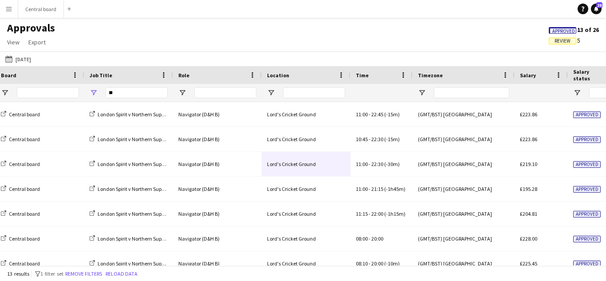  I want to click on input: Timezone Filter Input, so click(472, 93).